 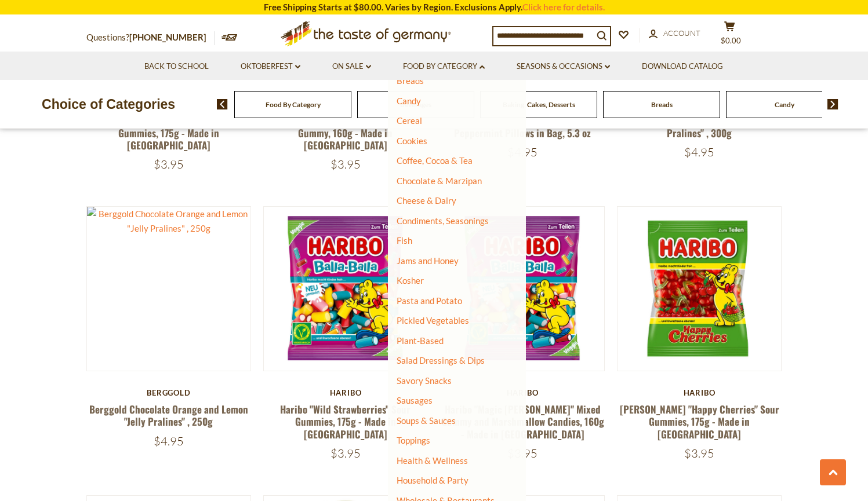 I want to click on a: Chocolate & Marzipan, so click(x=439, y=181).